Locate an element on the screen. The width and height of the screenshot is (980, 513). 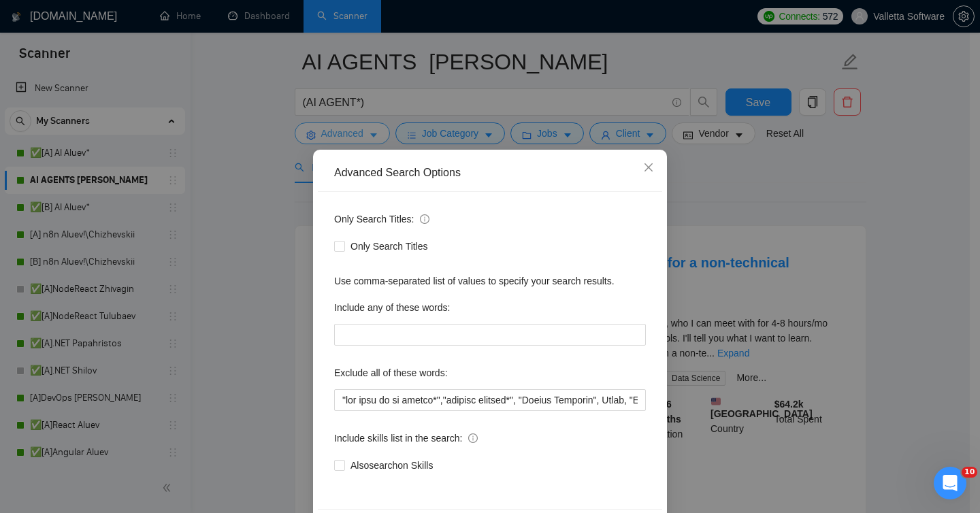
label: Exclude all of these words: is located at coordinates (390, 373).